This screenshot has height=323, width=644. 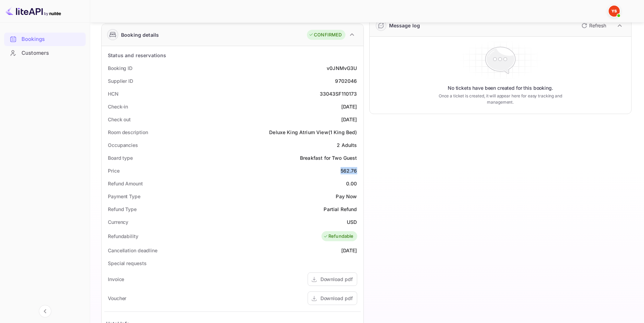 What do you see at coordinates (120, 68) in the screenshot?
I see `div: Booking ID` at bounding box center [120, 68].